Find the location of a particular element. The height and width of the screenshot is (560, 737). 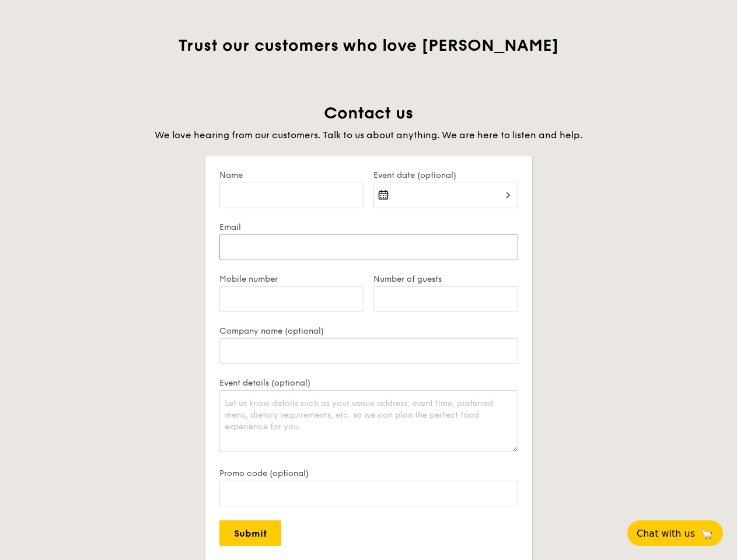

label: Mobile number is located at coordinates (292, 279).